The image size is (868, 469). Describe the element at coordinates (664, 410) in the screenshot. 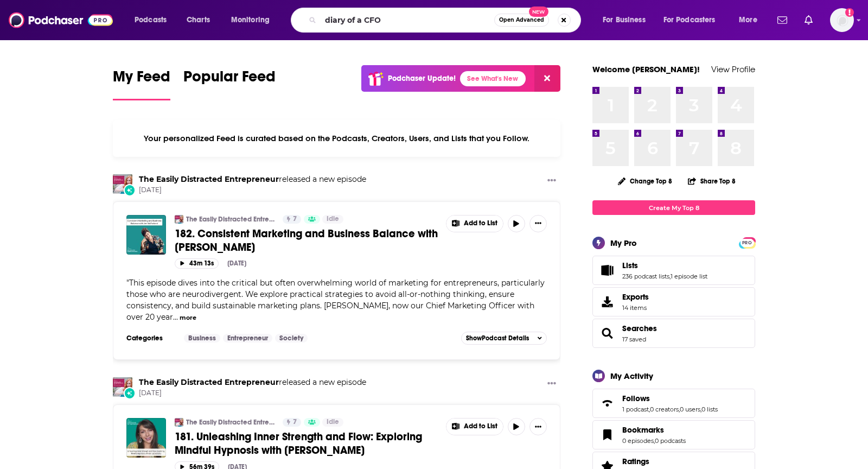

I see `a: 0 creators` at that location.